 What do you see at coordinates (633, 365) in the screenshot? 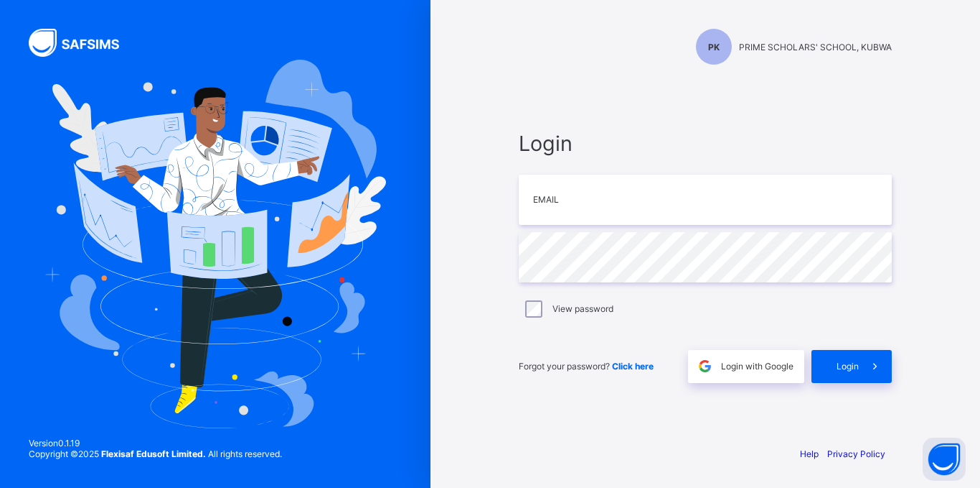
I see `span: Click here` at bounding box center [633, 365].